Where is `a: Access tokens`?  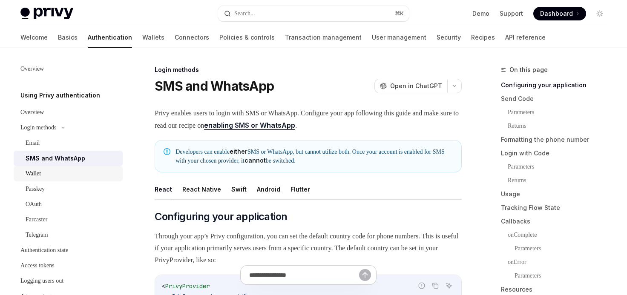
a: Access tokens is located at coordinates (68, 266).